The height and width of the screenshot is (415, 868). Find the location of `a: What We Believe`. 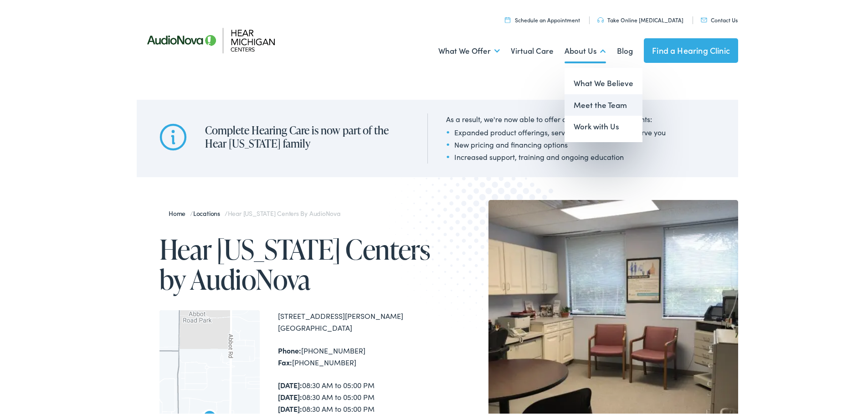

a: What We Believe is located at coordinates (603, 81).